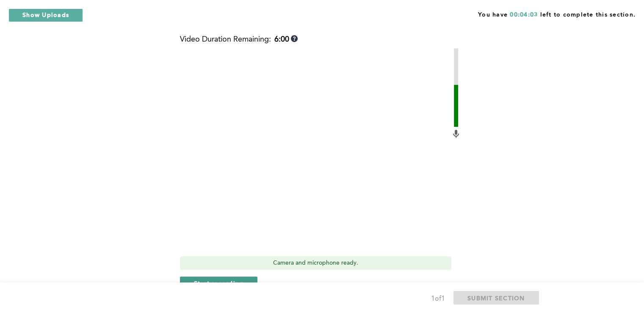 This screenshot has width=644, height=313. Describe the element at coordinates (219, 283) in the screenshot. I see `button: Start recording` at that location.